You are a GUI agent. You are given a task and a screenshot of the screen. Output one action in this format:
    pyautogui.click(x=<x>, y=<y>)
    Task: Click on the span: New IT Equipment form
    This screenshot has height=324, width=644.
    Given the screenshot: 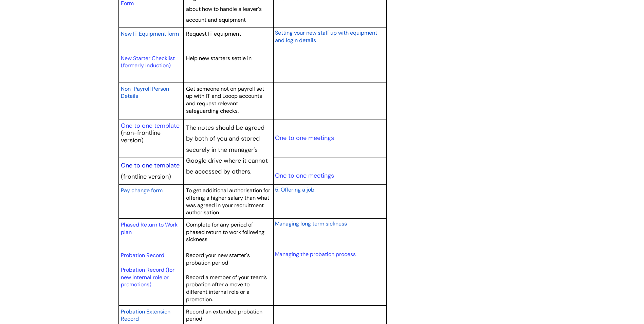 What is the action you would take?
    pyautogui.click(x=150, y=34)
    